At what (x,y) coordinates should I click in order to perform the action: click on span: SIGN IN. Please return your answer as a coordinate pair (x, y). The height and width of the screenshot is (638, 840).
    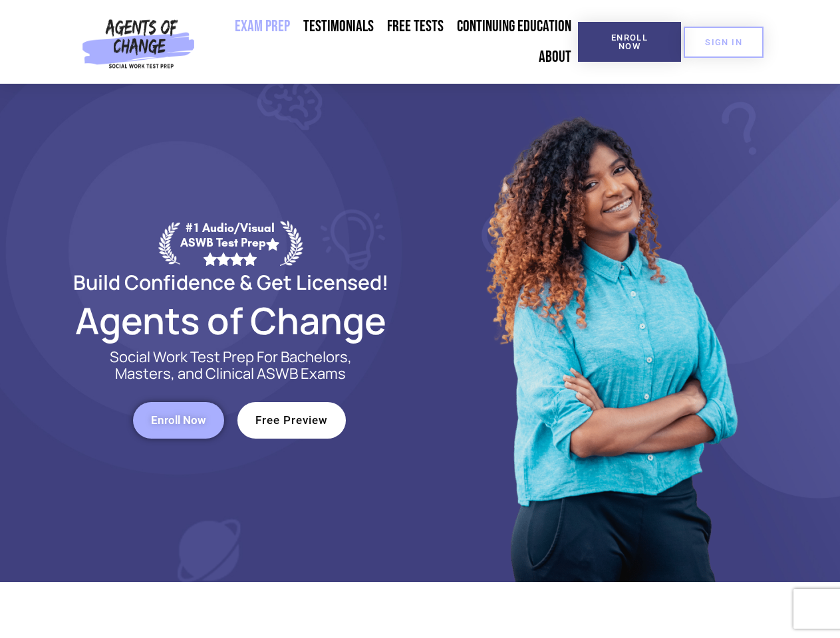
    Looking at the image, I should click on (723, 42).